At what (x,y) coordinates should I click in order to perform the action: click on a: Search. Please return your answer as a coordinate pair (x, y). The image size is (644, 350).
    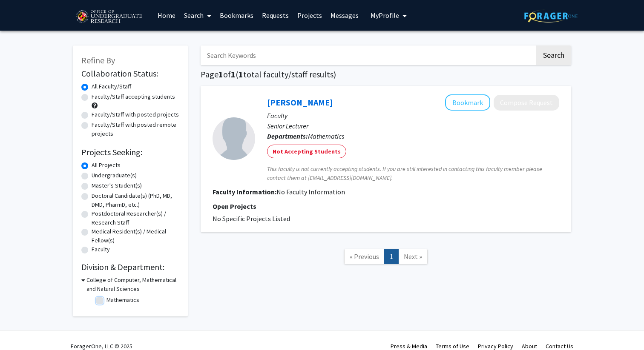
    Looking at the image, I should click on (198, 15).